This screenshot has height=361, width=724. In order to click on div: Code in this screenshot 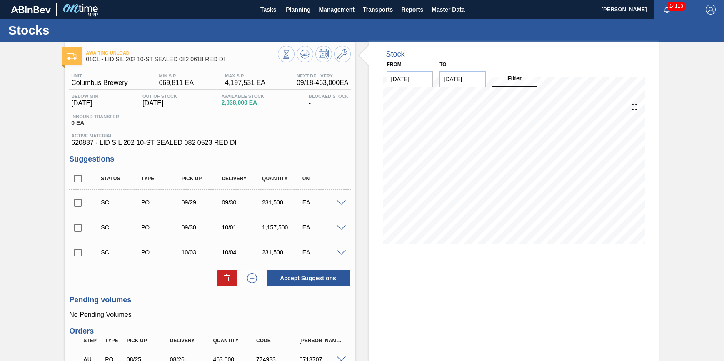, I will do `click(278, 341)`.